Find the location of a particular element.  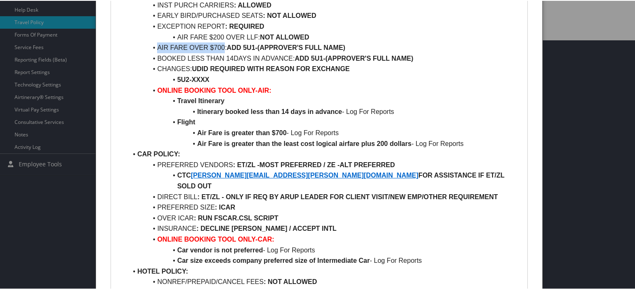

strong: Car size exceeds company preferred size of Intermediate Car is located at coordinates (273, 259).